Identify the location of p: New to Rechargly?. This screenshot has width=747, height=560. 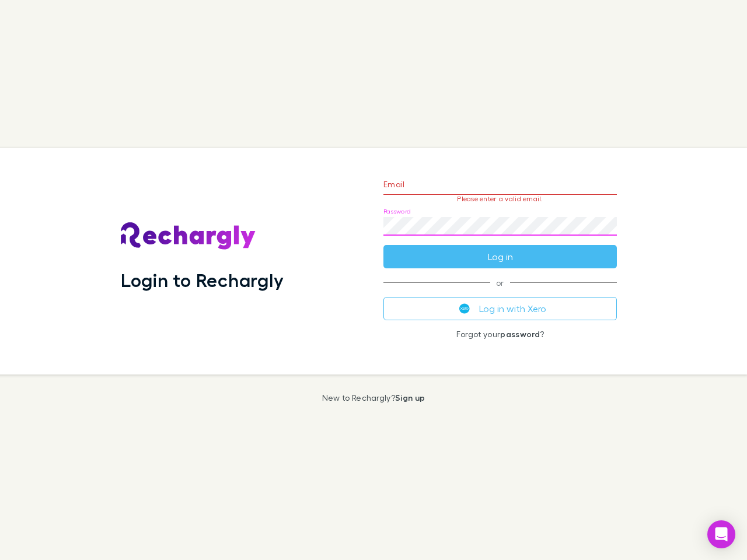
(374, 398).